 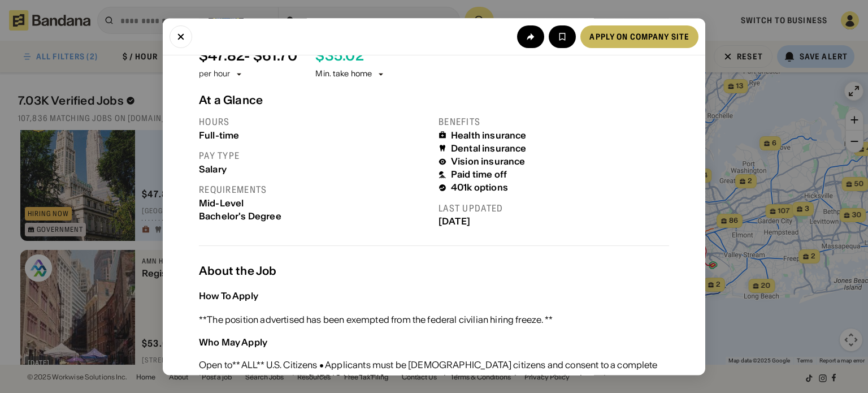 I want to click on div: 401k options, so click(x=480, y=188).